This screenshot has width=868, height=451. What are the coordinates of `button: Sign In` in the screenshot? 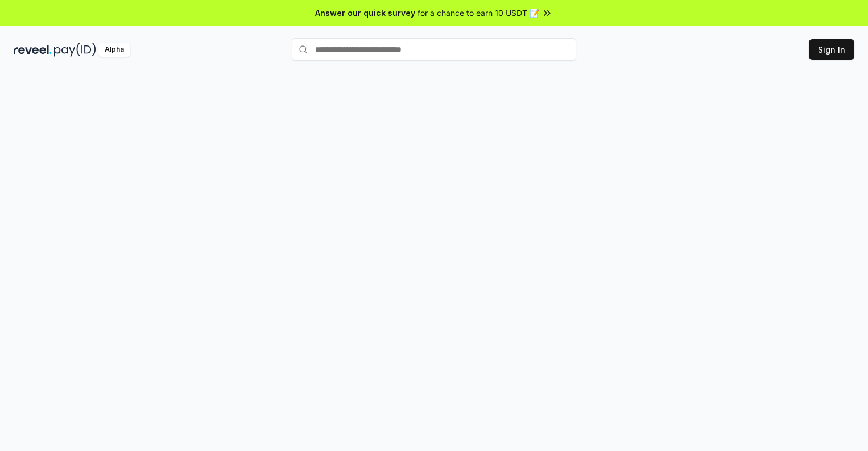 It's located at (832, 50).